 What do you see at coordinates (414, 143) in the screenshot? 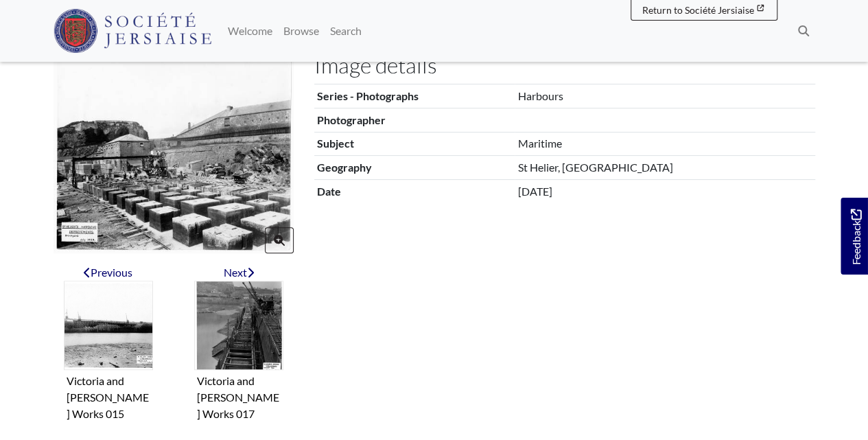
I see `th: Subject` at bounding box center [414, 143].